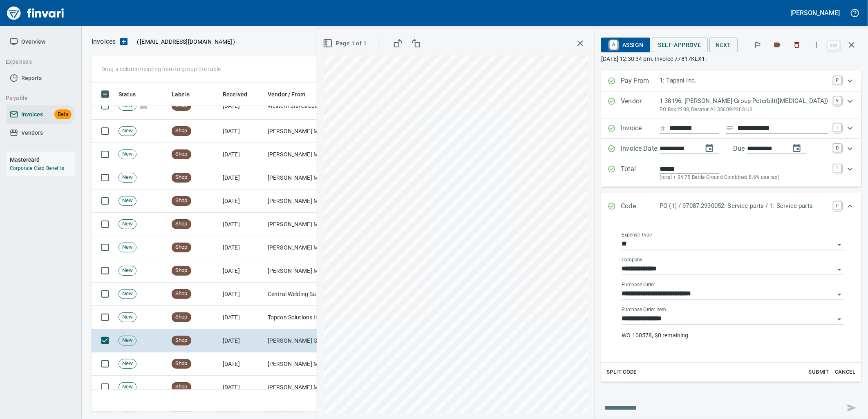 Image resolution: width=868 pixels, height=419 pixels. I want to click on p: 1: Tapani Inc., so click(743, 81).